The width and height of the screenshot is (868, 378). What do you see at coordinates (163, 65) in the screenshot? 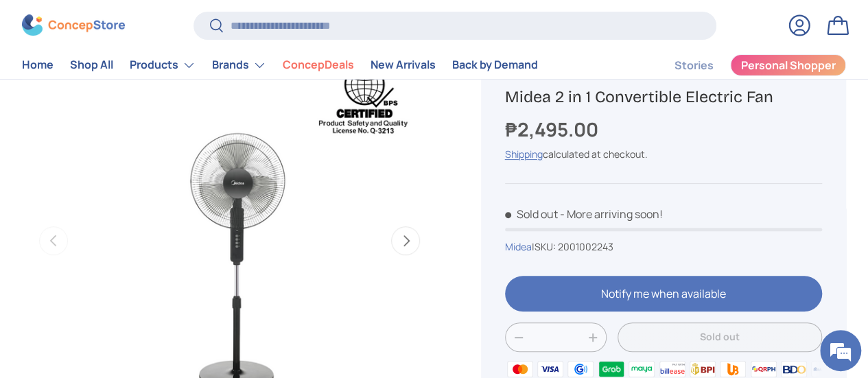
I see `summary: Products` at bounding box center [163, 65].